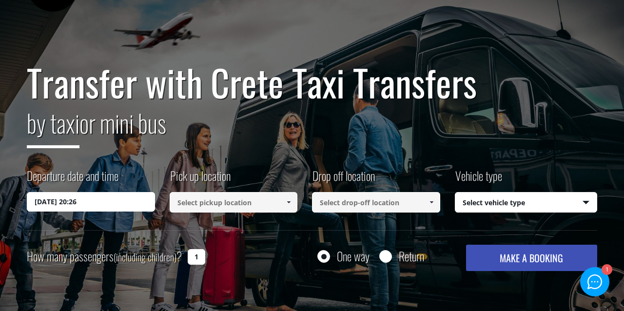 The height and width of the screenshot is (311, 624). Describe the element at coordinates (531, 258) in the screenshot. I see `button: MAKE A BOOKING` at that location.